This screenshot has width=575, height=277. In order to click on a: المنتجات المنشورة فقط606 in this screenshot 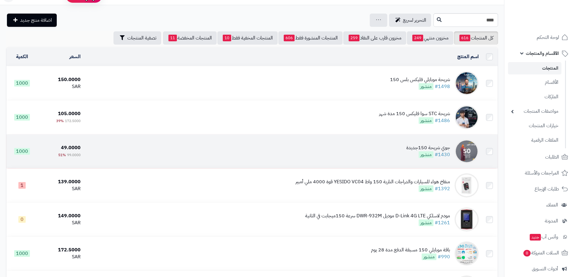, I will do `click(310, 38)`.